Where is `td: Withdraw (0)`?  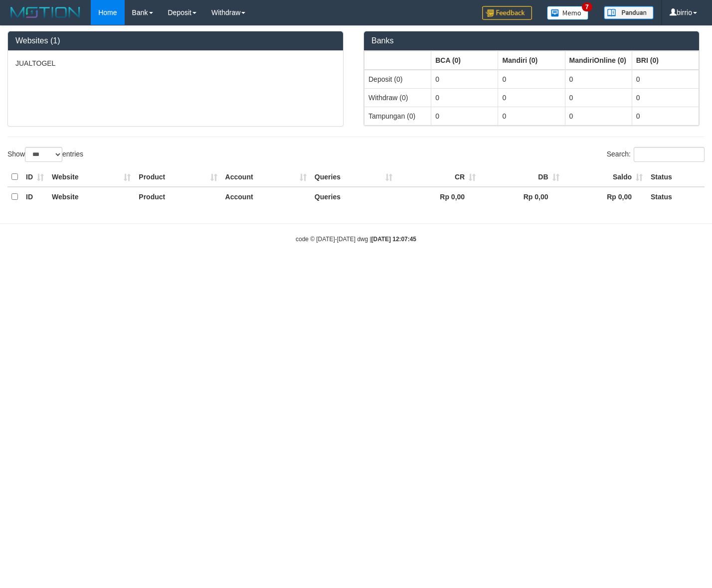
td: Withdraw (0) is located at coordinates (398, 97).